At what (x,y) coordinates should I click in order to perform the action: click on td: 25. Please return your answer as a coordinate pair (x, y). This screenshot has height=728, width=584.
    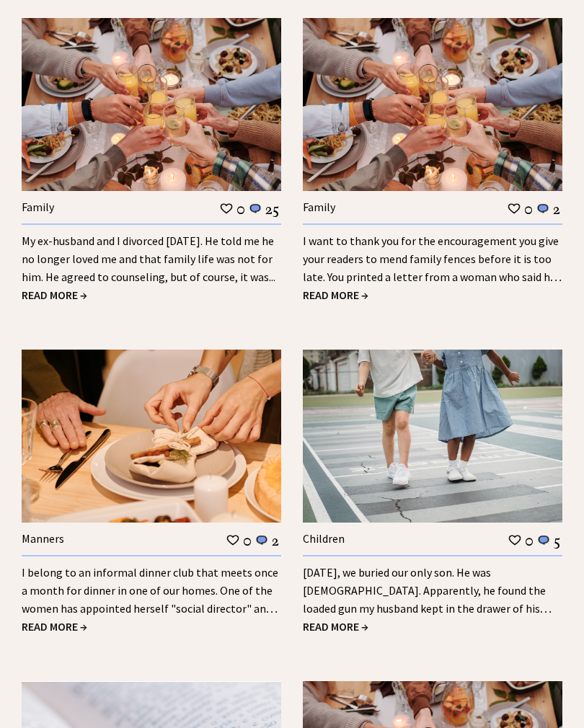
    Looking at the image, I should click on (272, 209).